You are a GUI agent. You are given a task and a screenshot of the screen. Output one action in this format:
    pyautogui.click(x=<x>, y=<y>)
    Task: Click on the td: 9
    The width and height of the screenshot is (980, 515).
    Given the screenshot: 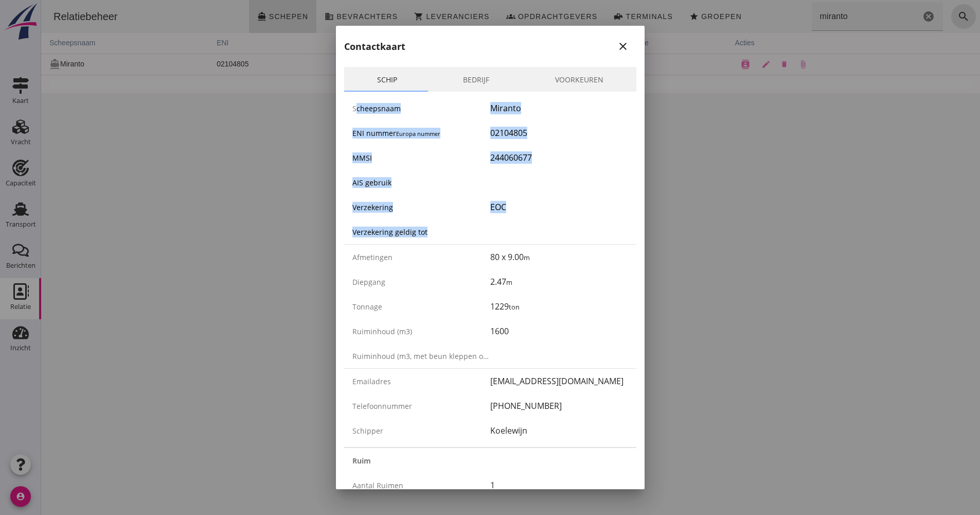 What is the action you would take?
    pyautogui.click(x=629, y=64)
    